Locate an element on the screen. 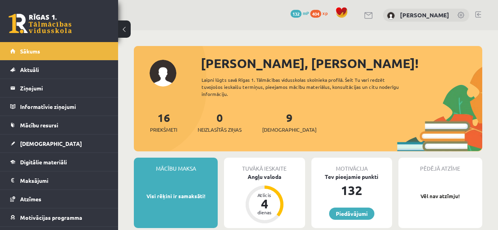 Image resolution: width=498 pixels, height=230 pixels. div: Pēdējā atzīme is located at coordinates (440, 165).